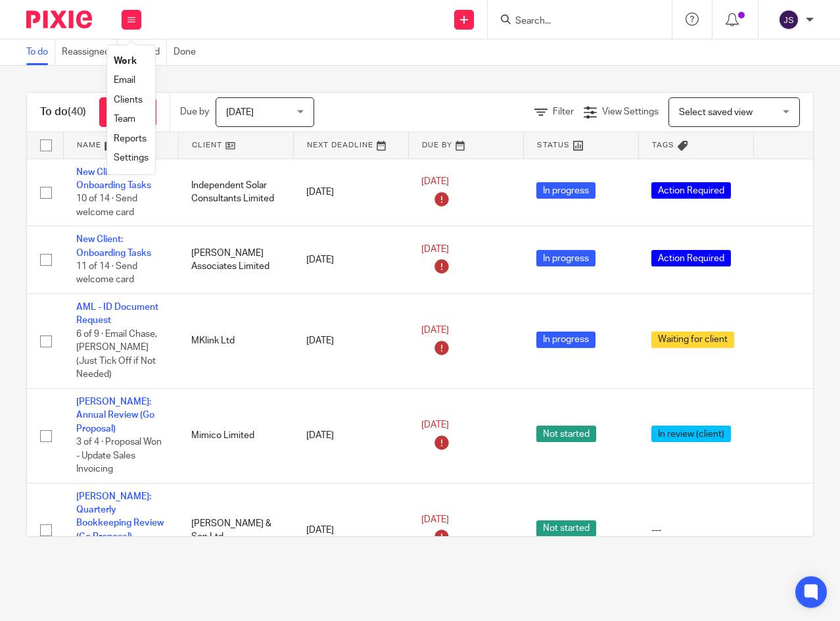  I want to click on a: Team, so click(125, 119).